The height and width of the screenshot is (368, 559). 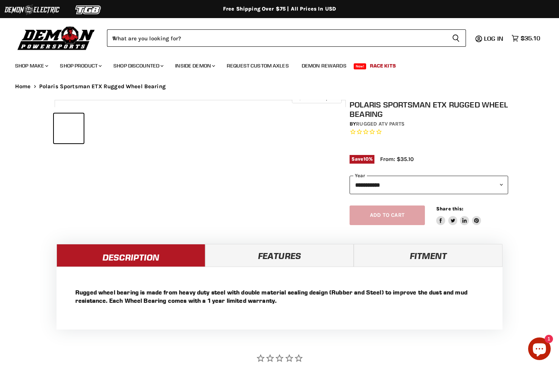 What do you see at coordinates (23, 86) in the screenshot?
I see `a: Home` at bounding box center [23, 86].